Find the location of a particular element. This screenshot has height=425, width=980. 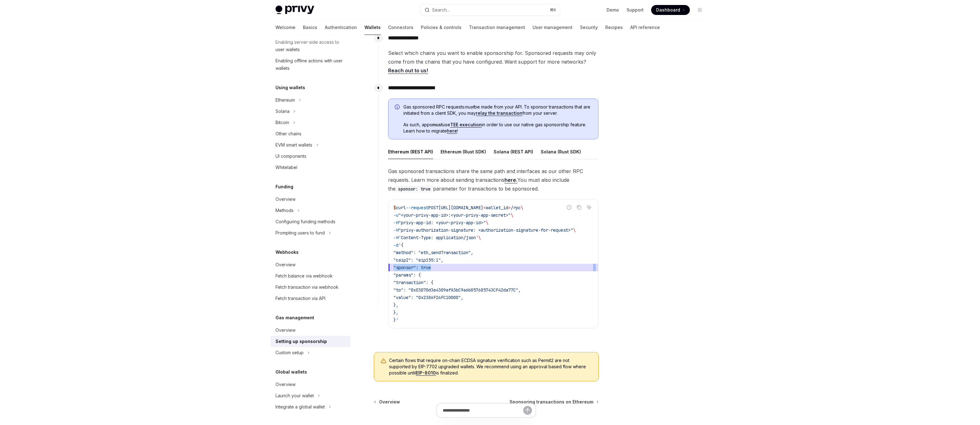

div: Search... is located at coordinates (441, 10).